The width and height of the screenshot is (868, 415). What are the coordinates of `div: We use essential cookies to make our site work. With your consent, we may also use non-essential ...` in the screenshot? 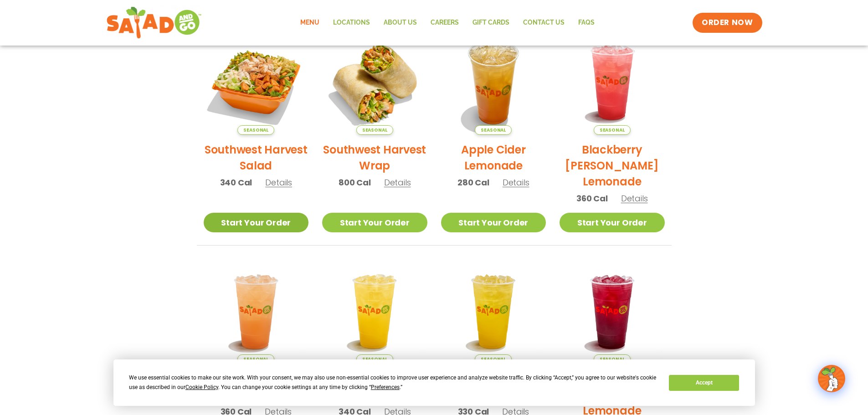 It's located at (394, 383).